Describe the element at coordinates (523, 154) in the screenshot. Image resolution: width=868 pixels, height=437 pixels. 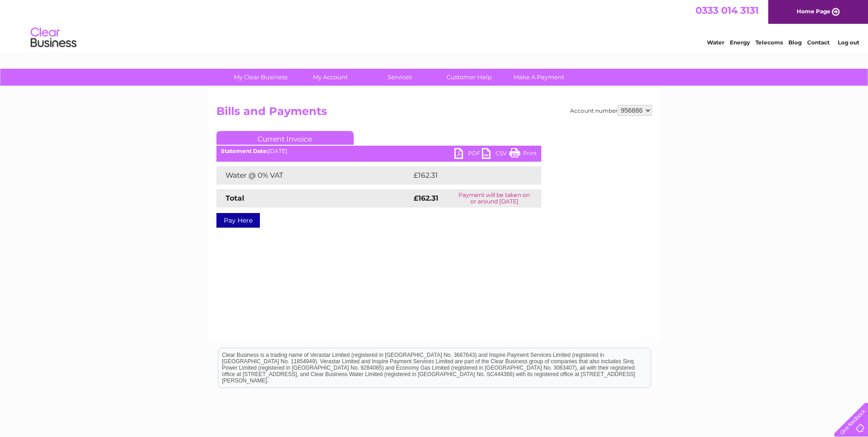
I see `a: Print` at that location.